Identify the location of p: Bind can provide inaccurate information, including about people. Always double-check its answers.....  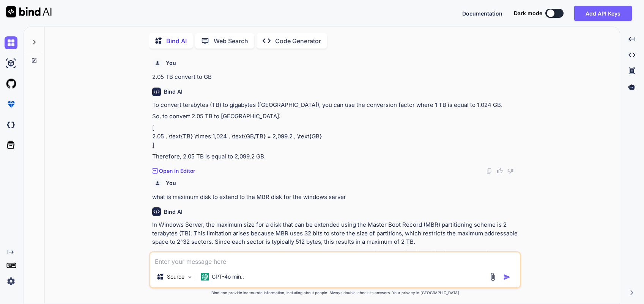
(335, 293).